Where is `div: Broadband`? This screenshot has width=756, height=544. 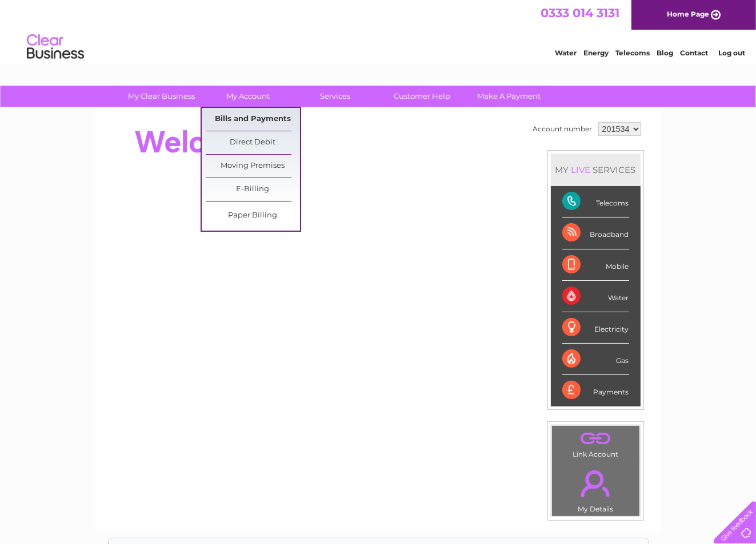 div: Broadband is located at coordinates (596, 233).